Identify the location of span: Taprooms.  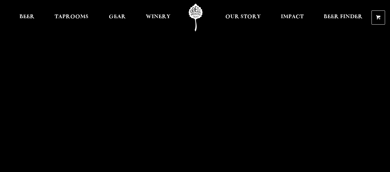
(72, 17).